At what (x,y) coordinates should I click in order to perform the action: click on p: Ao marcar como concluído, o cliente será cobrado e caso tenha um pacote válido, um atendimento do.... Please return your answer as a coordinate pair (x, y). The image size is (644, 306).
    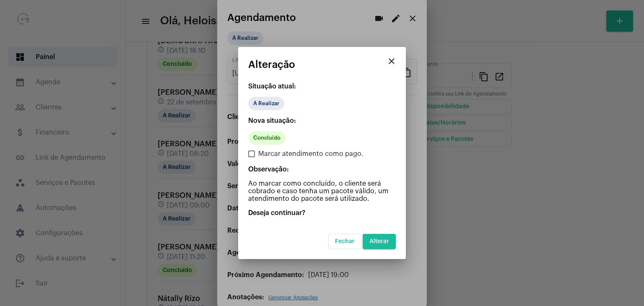
    Looking at the image, I should click on (322, 191).